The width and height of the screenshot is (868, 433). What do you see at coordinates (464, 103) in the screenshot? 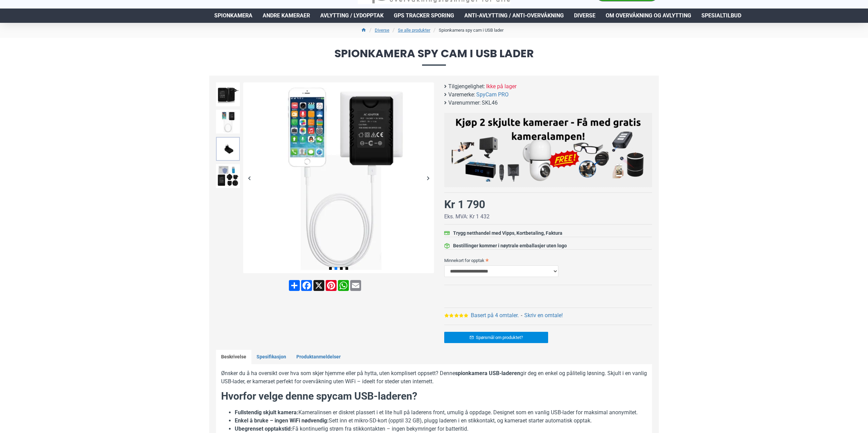
I see `b: Varenummer:` at bounding box center [464, 103].